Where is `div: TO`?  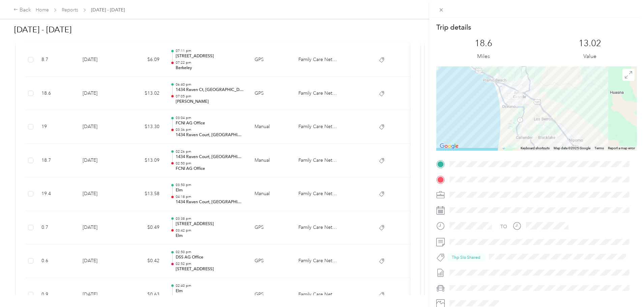
div: TO is located at coordinates (504, 226).